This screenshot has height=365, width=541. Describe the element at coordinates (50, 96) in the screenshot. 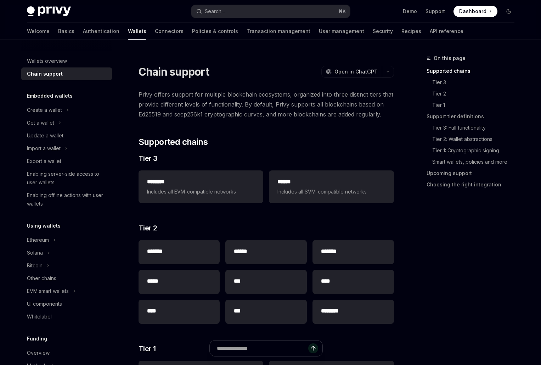

I see `h5: Embedded wallets` at that location.